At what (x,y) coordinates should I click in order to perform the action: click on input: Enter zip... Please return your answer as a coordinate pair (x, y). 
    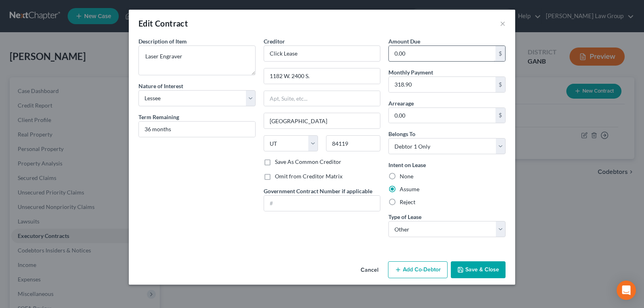
    Looking at the image, I should click on (353, 143).